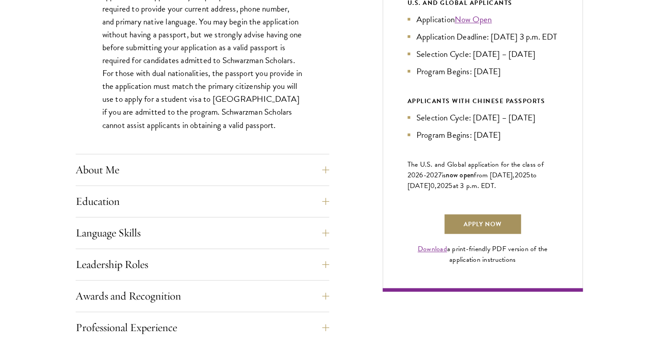 This screenshot has width=658, height=340. Describe the element at coordinates (421, 175) in the screenshot. I see `span: 6` at that location.